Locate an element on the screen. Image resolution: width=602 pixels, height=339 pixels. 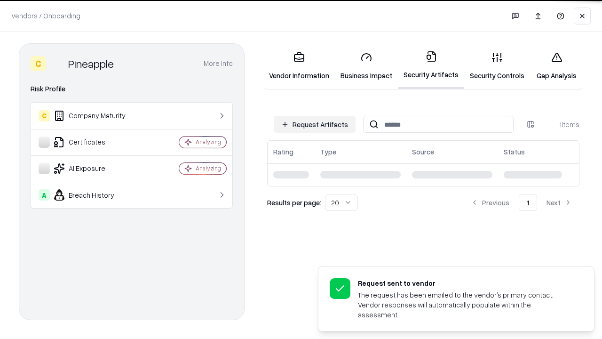
div: 1 items is located at coordinates (561, 124).